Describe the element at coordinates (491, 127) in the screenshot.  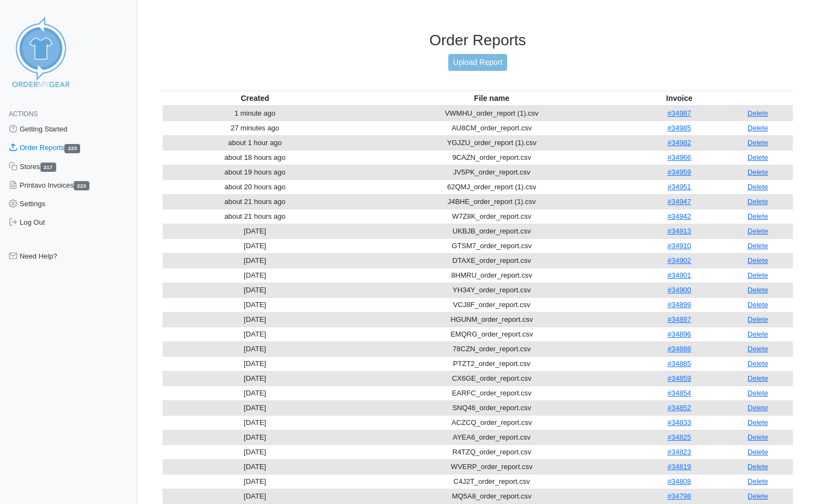
I see `td: AU8CM_order_report.csv` at that location.